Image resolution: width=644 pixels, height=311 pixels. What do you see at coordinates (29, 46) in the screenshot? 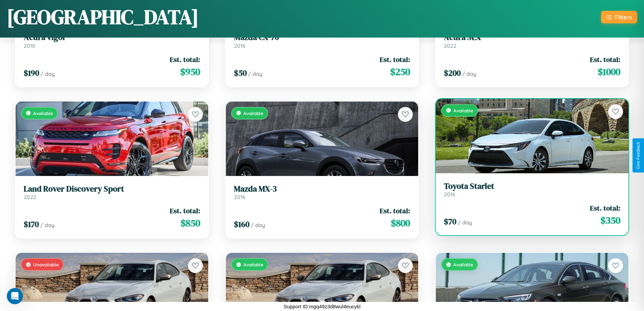
I see `span: 2018` at bounding box center [29, 46].